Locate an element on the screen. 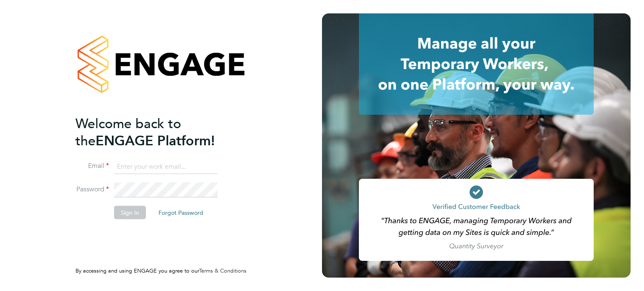 The height and width of the screenshot is (291, 644). button: Sign In is located at coordinates (130, 213).